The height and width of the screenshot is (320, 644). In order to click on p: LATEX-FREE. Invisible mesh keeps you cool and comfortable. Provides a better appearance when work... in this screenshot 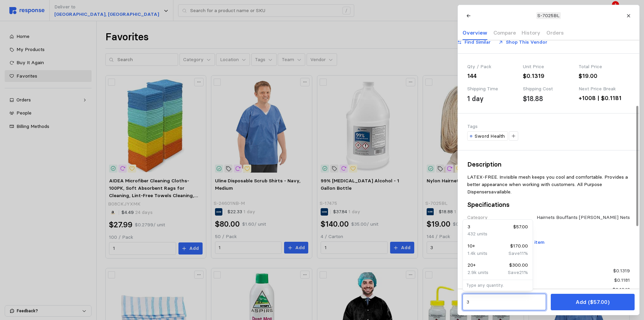, I will do `click(548, 184)`.